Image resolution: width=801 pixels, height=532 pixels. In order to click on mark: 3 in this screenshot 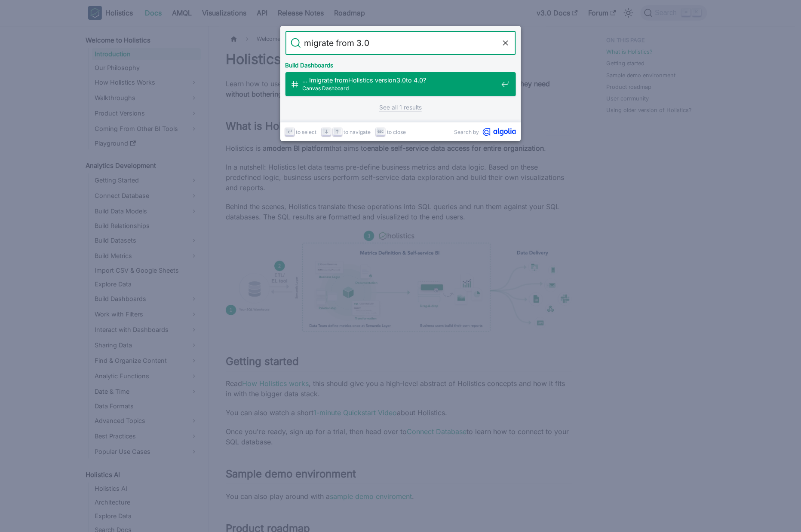, I will do `click(399, 80)`.